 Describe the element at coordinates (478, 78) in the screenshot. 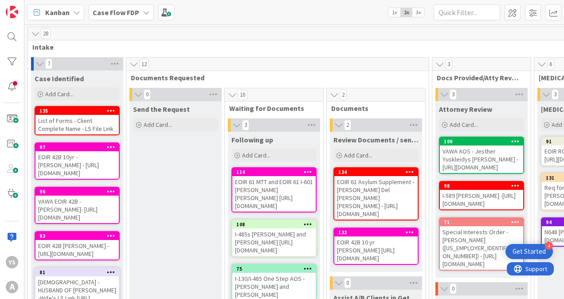

I see `span: Docs Provided/Atty Review` at that location.